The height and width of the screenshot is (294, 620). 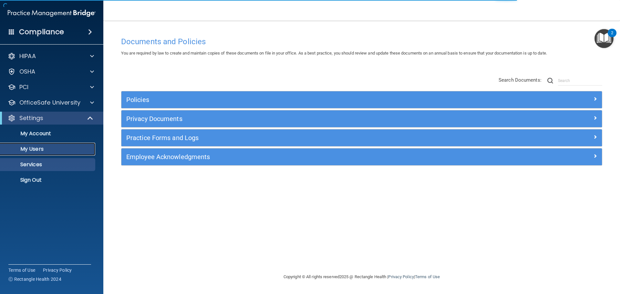 What do you see at coordinates (48, 165) in the screenshot?
I see `p: Services` at bounding box center [48, 165].